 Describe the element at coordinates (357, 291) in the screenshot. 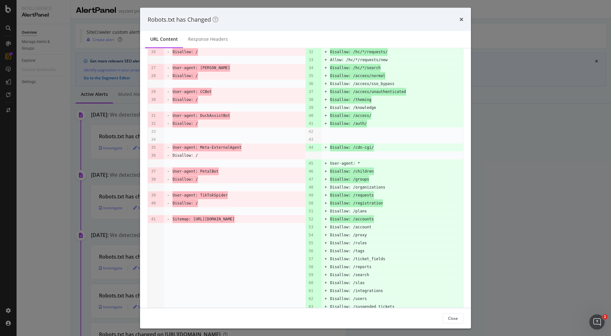

I see `pre: Disallow: /integrations` at that location.